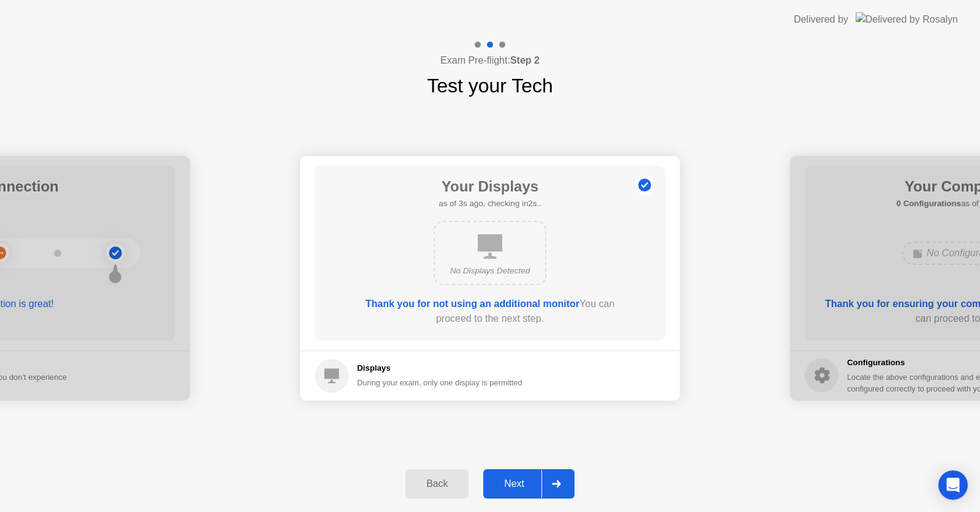  Describe the element at coordinates (436, 484) in the screenshot. I see `div: Back` at that location.